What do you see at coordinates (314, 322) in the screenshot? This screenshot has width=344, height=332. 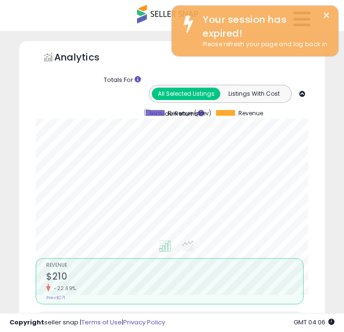 I see `span: 2025-08-18 04:06 GMT` at bounding box center [314, 322].